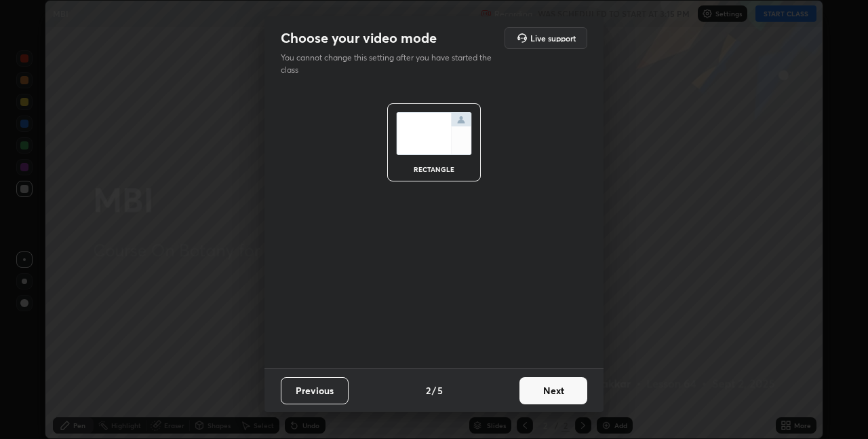 The height and width of the screenshot is (439, 868). Describe the element at coordinates (440, 390) in the screenshot. I see `h4: 5` at that location.